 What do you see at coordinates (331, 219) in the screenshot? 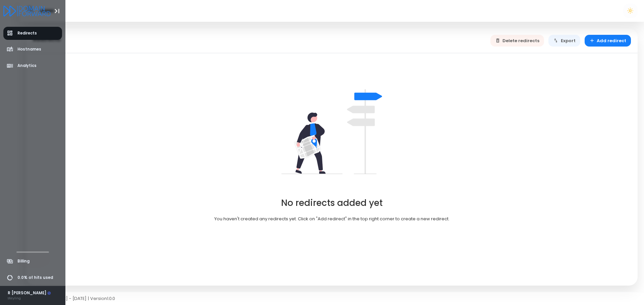
I see `p: You haven't created any redirects yet. Click on "Add redirect" in the top right corner to create ...` at bounding box center [331, 219].